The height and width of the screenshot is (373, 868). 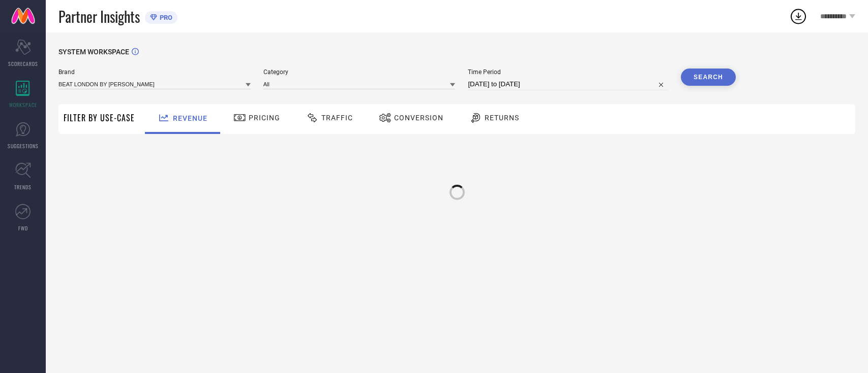 I want to click on span: Category, so click(x=359, y=72).